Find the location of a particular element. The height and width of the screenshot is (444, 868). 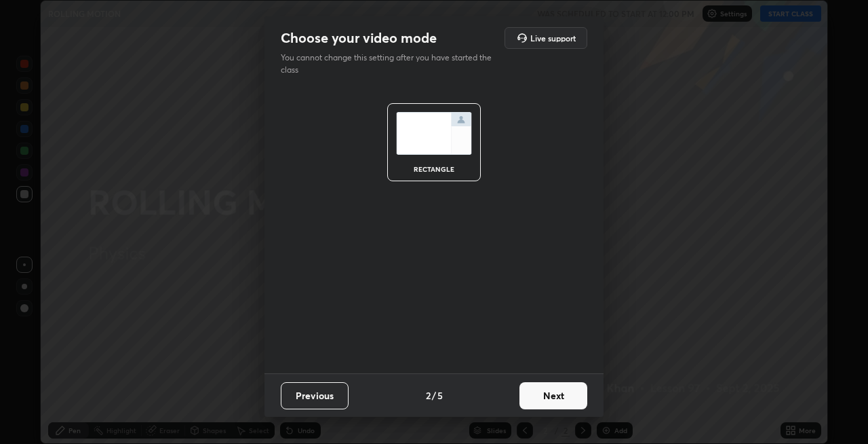

button: Previous is located at coordinates (315, 396).